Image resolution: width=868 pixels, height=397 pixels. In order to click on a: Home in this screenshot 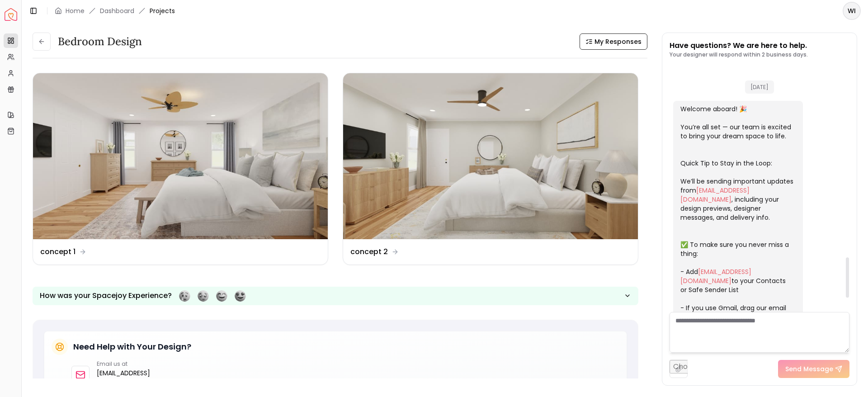, I will do `click(75, 11)`.